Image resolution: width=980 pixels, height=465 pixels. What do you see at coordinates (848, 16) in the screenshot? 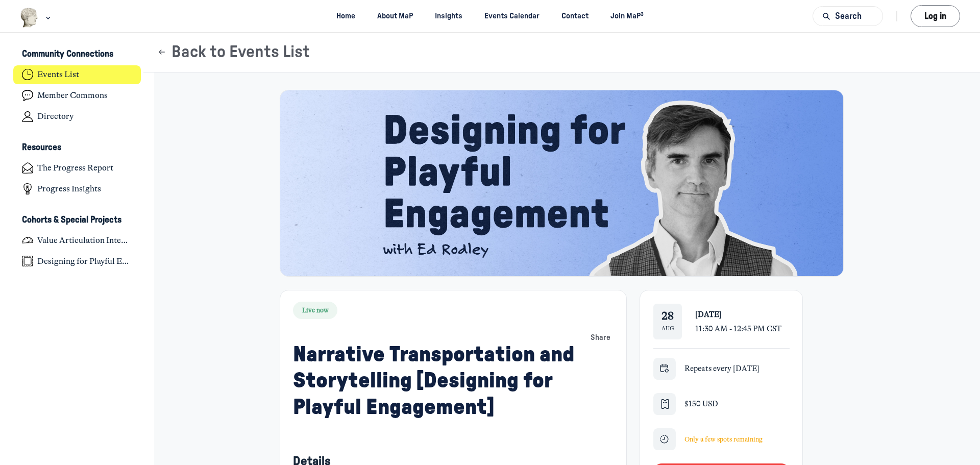
I see `button: Search` at bounding box center [848, 16].